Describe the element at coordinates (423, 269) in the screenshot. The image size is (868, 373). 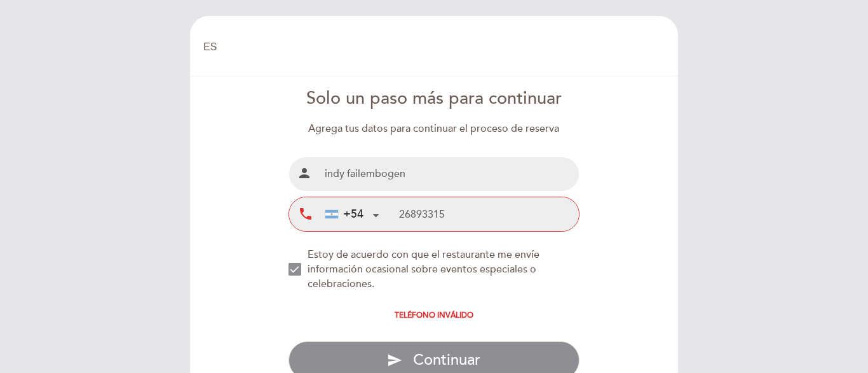
I see `span: Estoy de acuerdo con que el restaurante me envíe información ocasional sobre eventos especiales o...` at that location.